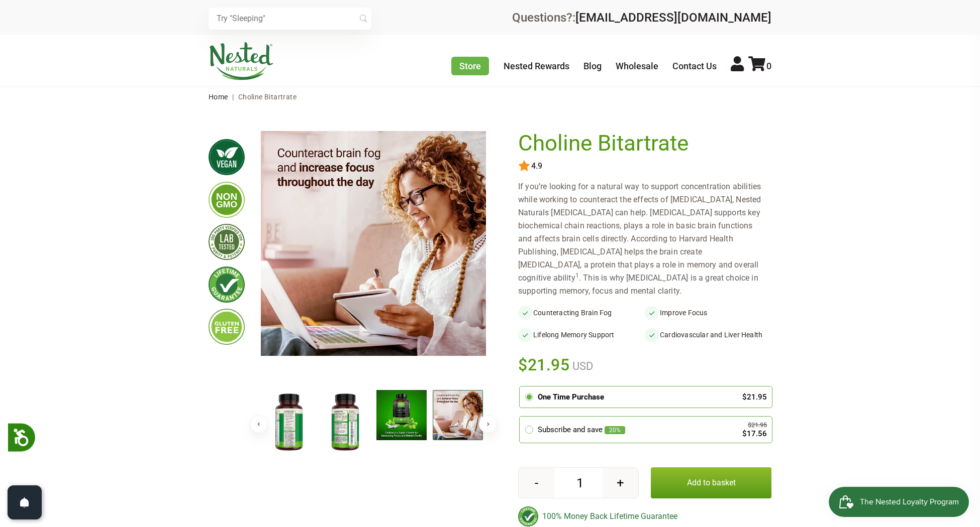 The width and height of the screenshot is (980, 527). Describe the element at coordinates (227, 242) in the screenshot. I see `img: thirdpartytested` at that location.